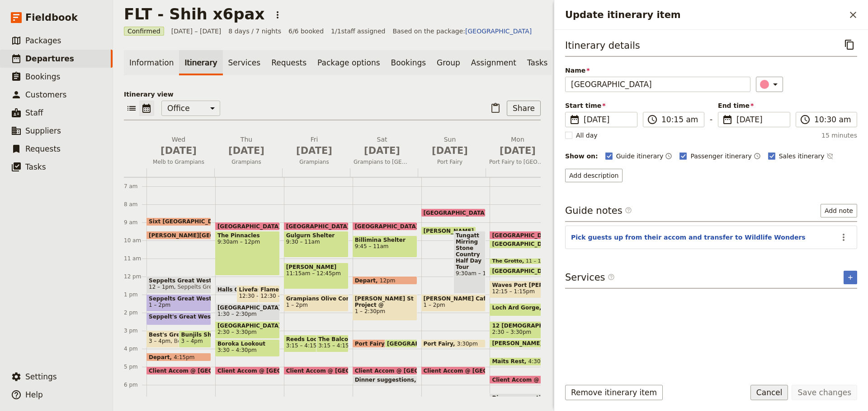  I want to click on span: Reeds Lookout, so click(311, 339).